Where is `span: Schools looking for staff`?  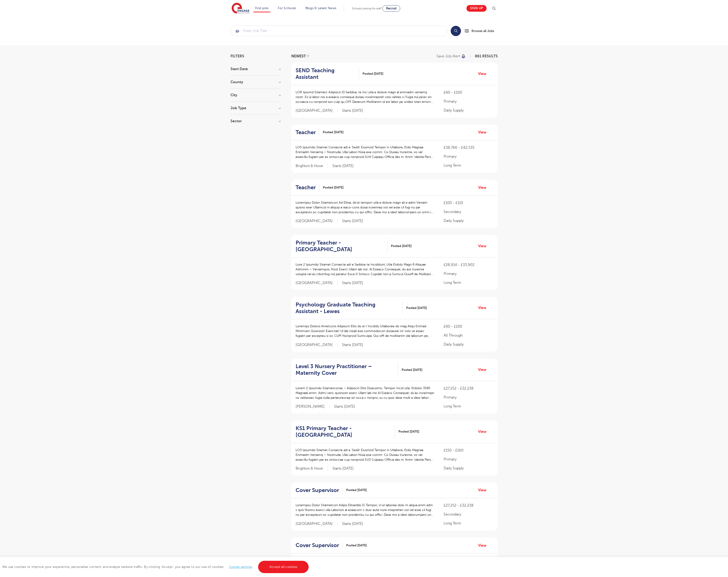 span: Schools looking for staff is located at coordinates (366, 9).